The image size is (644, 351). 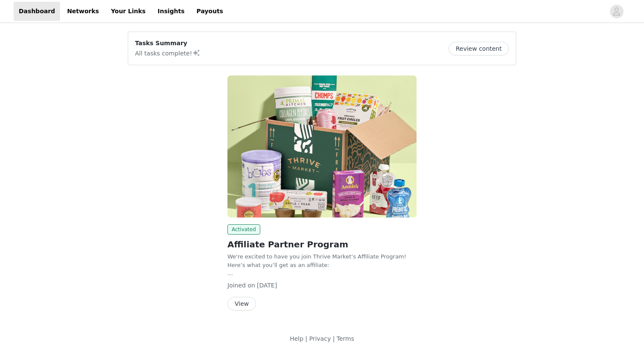 What do you see at coordinates (37, 11) in the screenshot?
I see `a: Dashboard` at bounding box center [37, 11].